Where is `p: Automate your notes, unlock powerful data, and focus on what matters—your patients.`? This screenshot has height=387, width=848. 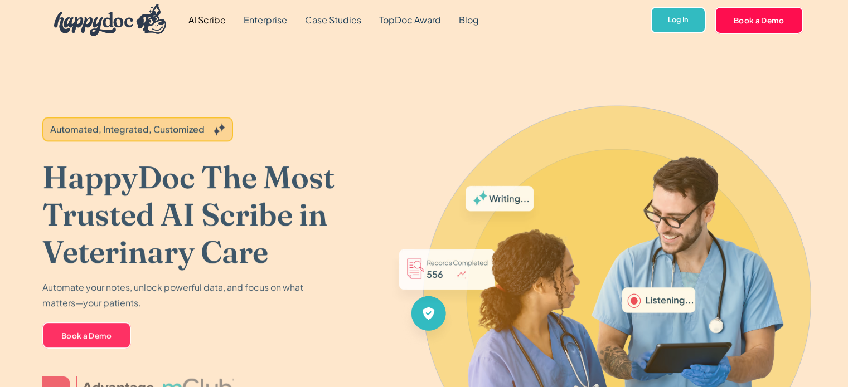
p: Automate your notes, unlock powerful data, and focus on what matters—your patients. is located at coordinates (176, 295).